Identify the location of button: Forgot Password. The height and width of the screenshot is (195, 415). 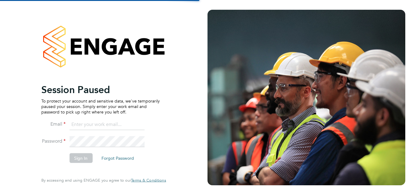
(118, 158).